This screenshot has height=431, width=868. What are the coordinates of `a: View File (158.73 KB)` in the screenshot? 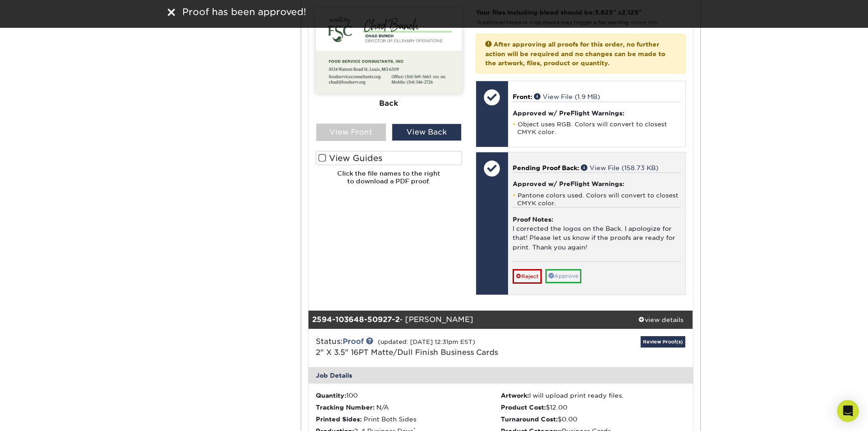 It's located at (620, 168).